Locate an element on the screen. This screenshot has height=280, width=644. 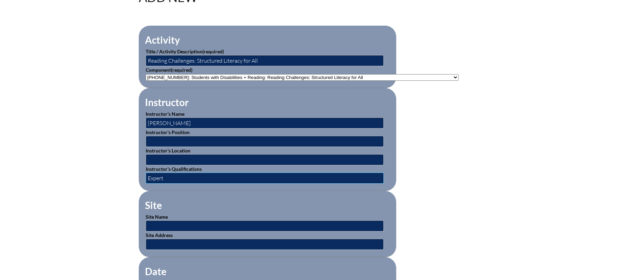
select: activity_component[data][] is located at coordinates (302, 77).